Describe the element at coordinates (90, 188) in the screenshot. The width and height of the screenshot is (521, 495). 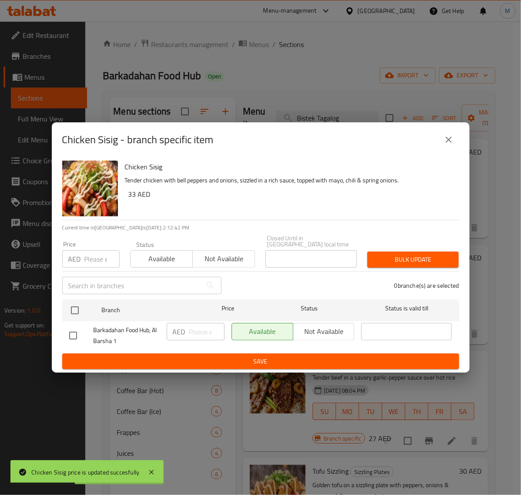
I see `img: Chicken Sisig` at that location.